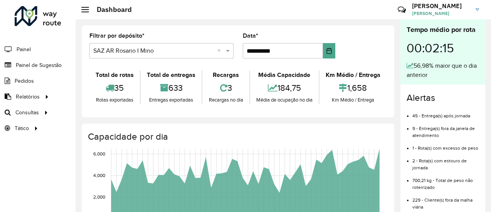  What do you see at coordinates (446, 181) in the screenshot?
I see `li: 700,21 kg - Total de peso não roteirizado` at bounding box center [446, 181].